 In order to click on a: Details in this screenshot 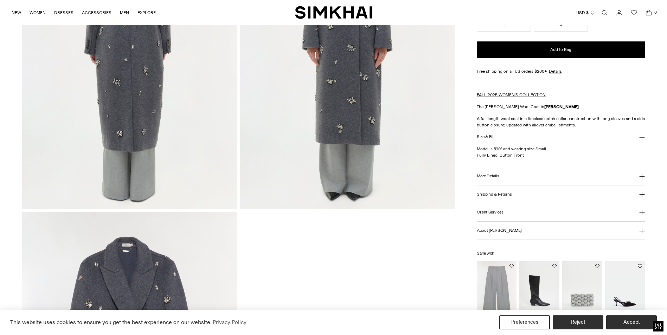, I will do `click(555, 71)`.